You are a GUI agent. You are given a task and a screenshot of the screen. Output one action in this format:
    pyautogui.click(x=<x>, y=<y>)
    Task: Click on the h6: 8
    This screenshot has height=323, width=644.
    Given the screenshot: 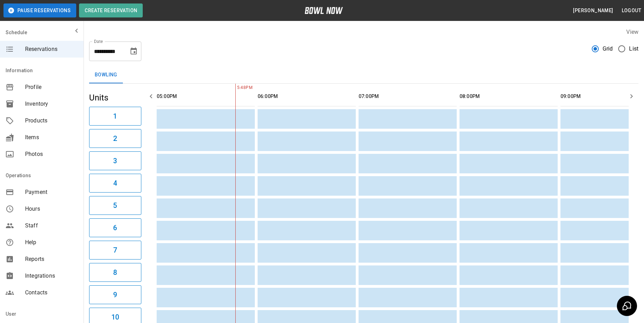 What is the action you would take?
    pyautogui.click(x=115, y=272)
    